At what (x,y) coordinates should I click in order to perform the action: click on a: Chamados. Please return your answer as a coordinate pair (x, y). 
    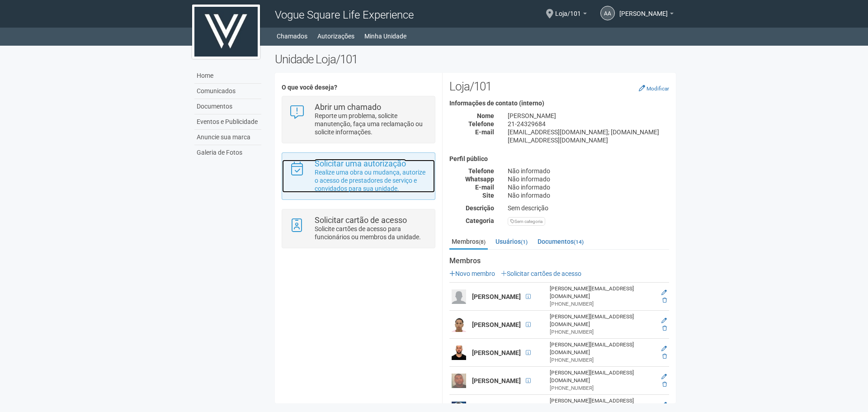
    Looking at the image, I should click on (292, 36).